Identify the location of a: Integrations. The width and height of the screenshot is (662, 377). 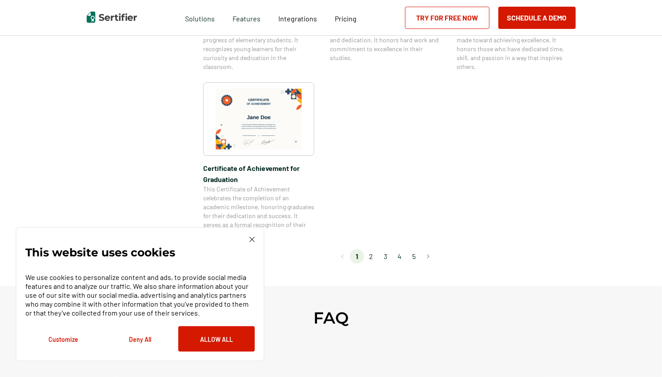
(297, 17).